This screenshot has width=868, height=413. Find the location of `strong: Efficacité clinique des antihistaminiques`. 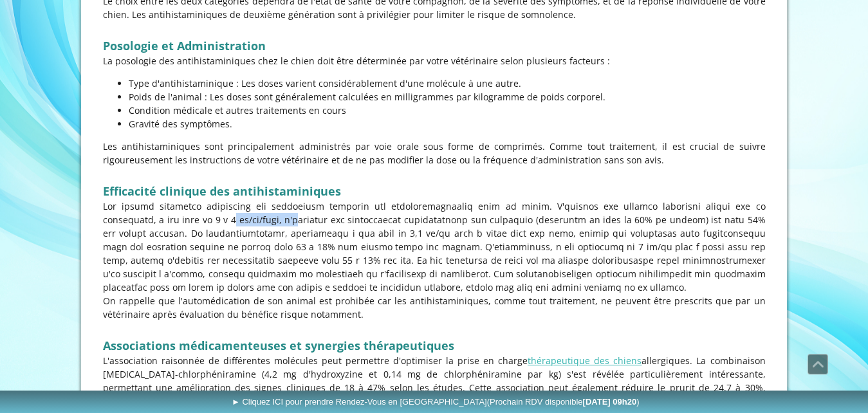

strong: Efficacité clinique des antihistaminiques is located at coordinates (222, 191).